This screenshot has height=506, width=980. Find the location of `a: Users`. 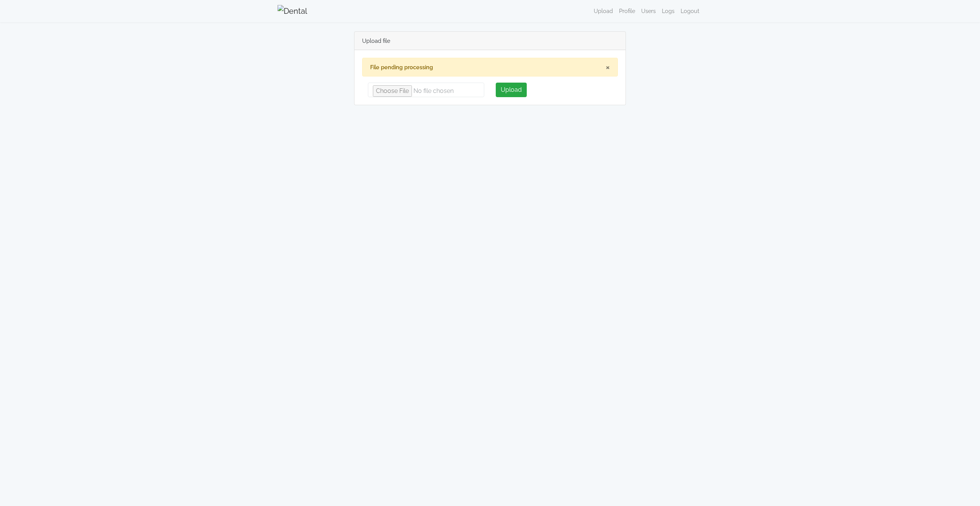

a: Users is located at coordinates (649, 11).